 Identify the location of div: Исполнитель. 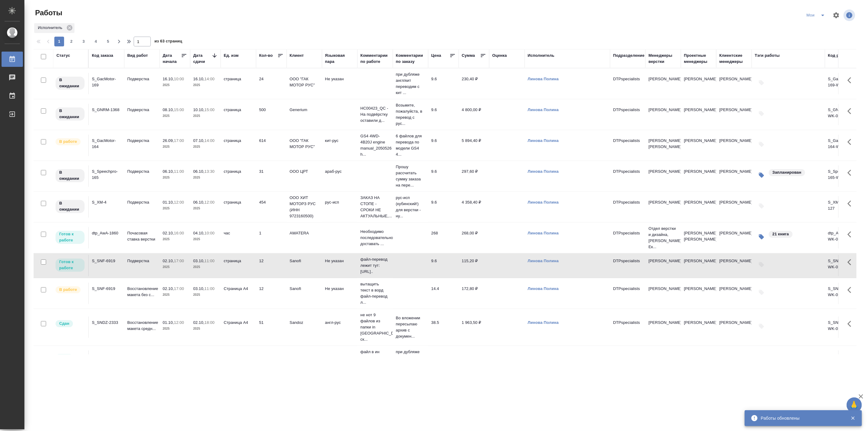
(541, 56).